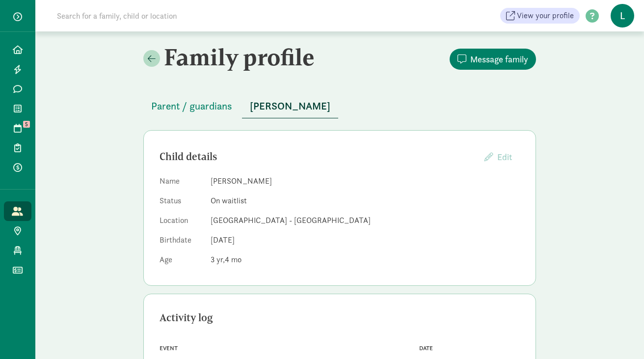 The height and width of the screenshot is (359, 644). Describe the element at coordinates (191, 106) in the screenshot. I see `button: Parent / guardians` at that location.